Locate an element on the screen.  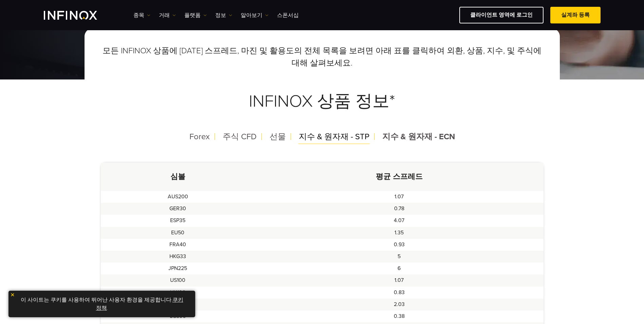
span: 지수 & 원자재 - ECN is located at coordinates (418, 137).